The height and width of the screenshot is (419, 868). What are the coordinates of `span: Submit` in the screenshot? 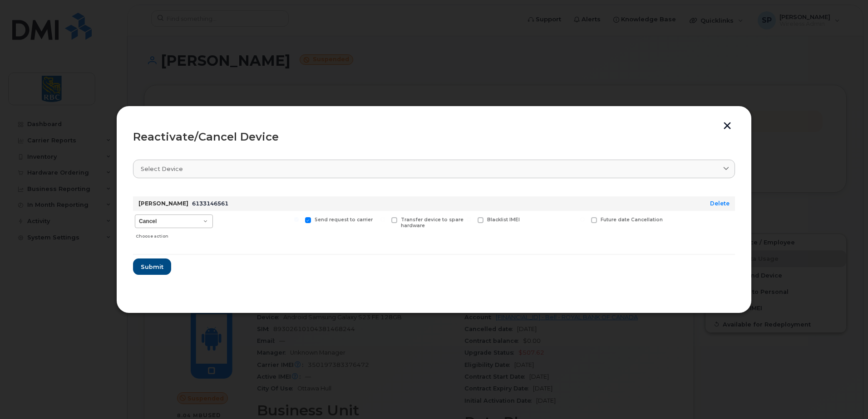 It's located at (152, 267).